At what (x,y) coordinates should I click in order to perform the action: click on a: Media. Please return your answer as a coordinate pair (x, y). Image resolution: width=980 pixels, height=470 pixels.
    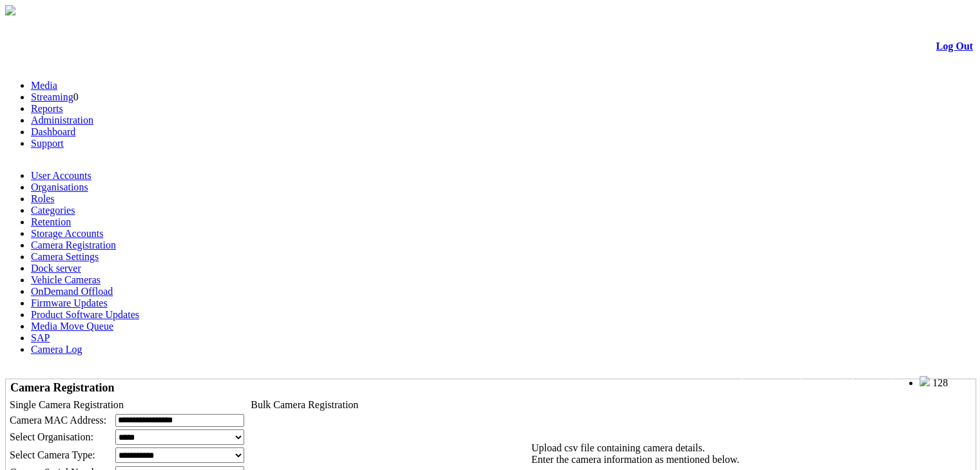
    Looking at the image, I should click on (44, 85).